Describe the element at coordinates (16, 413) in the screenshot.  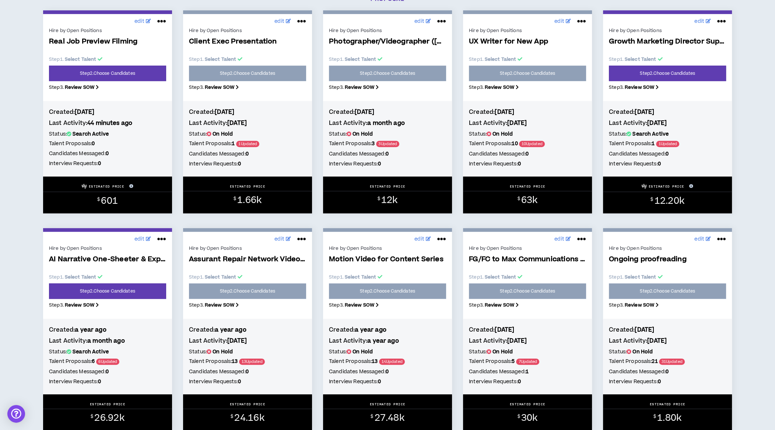
I see `div: Open Intercom Messenger` at that location.